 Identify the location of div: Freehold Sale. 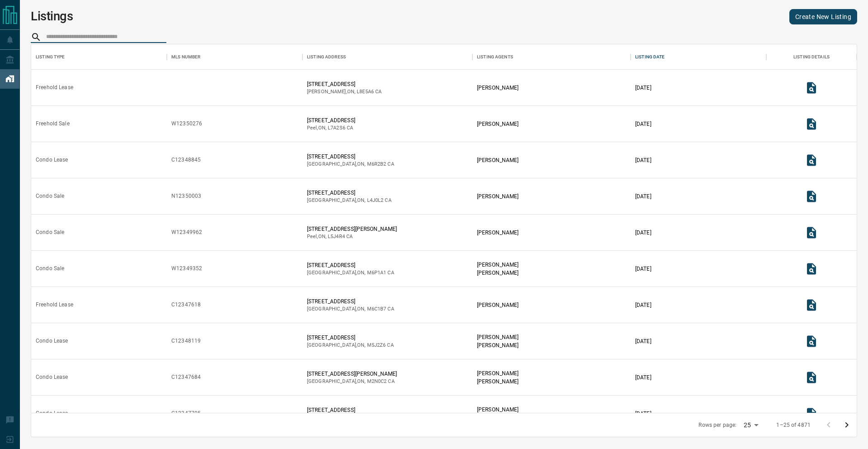
(53, 124).